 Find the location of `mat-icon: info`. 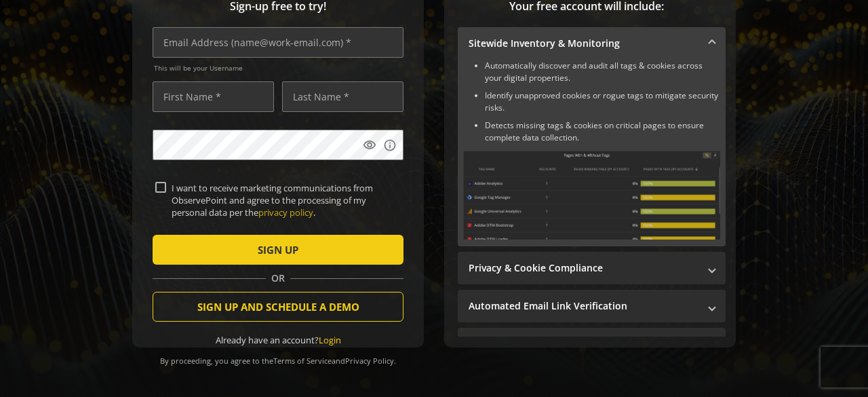

mat-icon: info is located at coordinates (390, 145).